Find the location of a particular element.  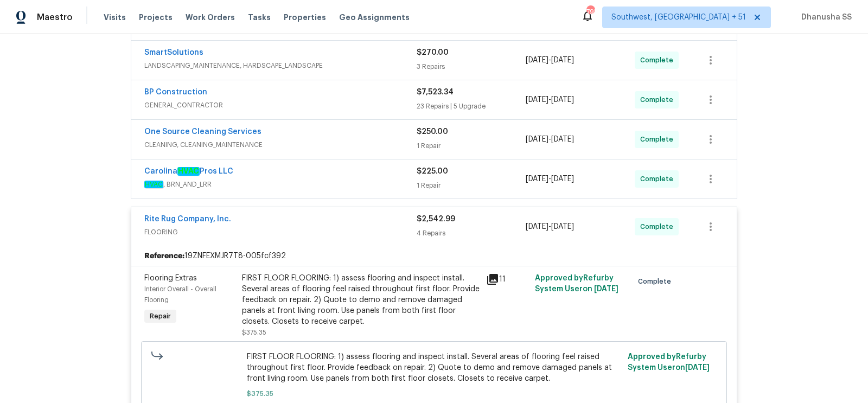

a: BP Construction is located at coordinates (176, 92).